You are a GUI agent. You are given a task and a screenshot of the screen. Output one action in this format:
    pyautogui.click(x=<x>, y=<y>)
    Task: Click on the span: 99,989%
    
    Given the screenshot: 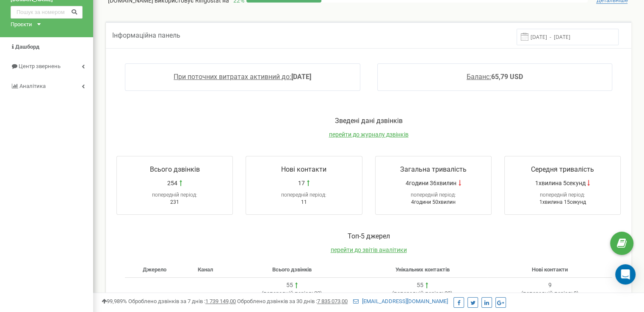 What is the action you would take?
    pyautogui.click(x=114, y=301)
    